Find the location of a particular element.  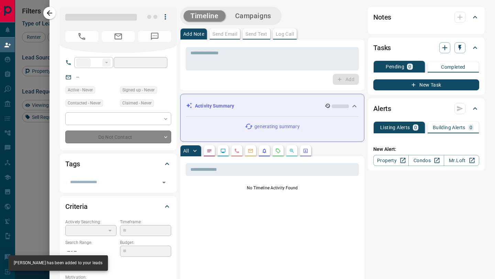

svg: Calls is located at coordinates (237, 151).